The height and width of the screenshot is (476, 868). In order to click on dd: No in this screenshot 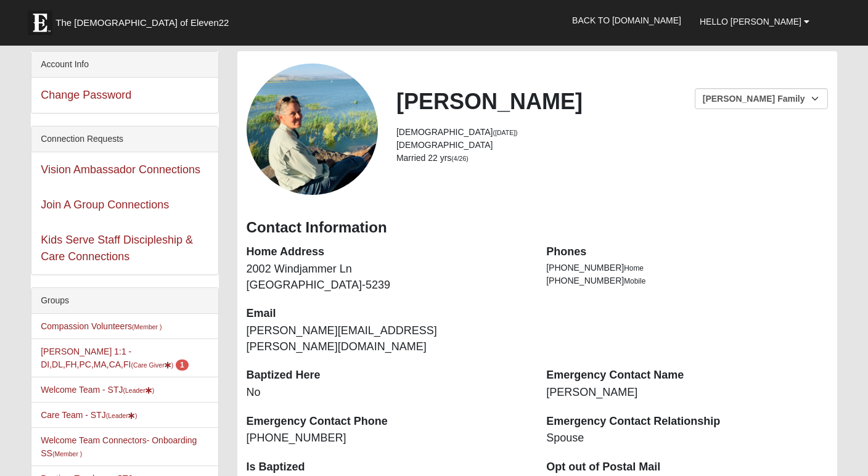, I will do `click(387, 393)`.